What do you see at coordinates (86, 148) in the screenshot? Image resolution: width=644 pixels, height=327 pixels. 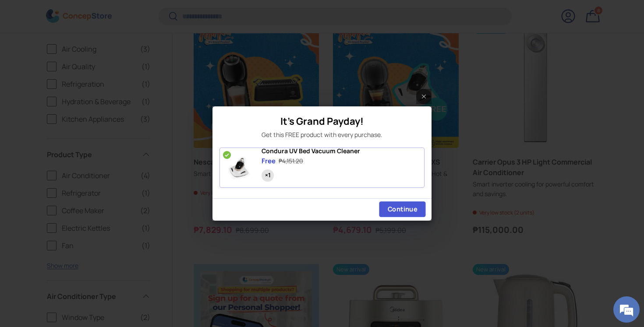 I see `span: We're online!` at bounding box center [86, 148].